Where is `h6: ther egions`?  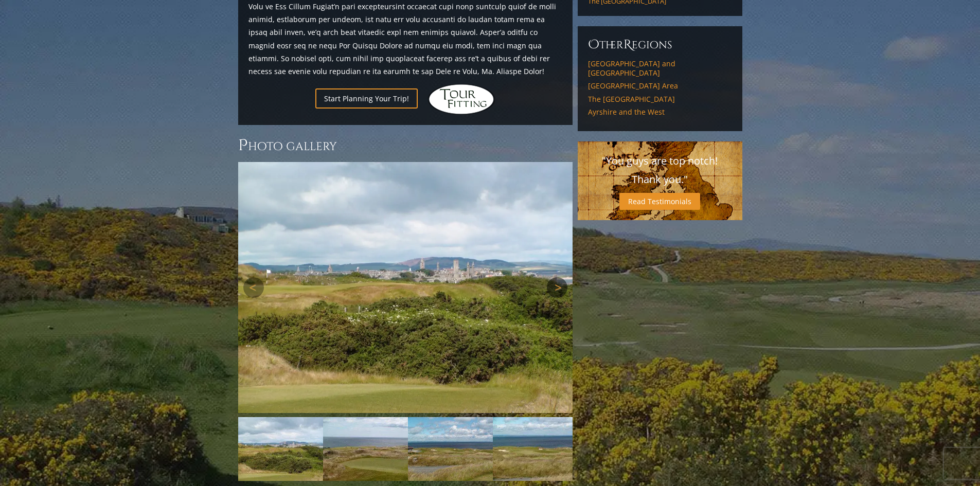 h6: ther egions is located at coordinates (660, 45).